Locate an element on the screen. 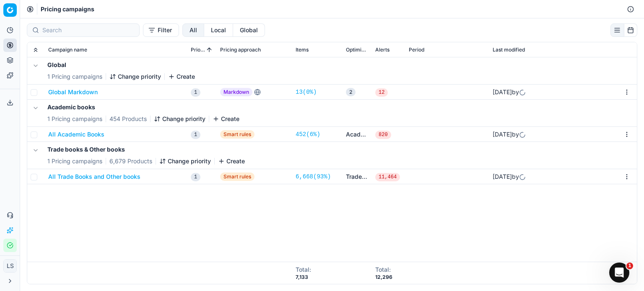 The image size is (644, 291). button: global is located at coordinates (249, 30).